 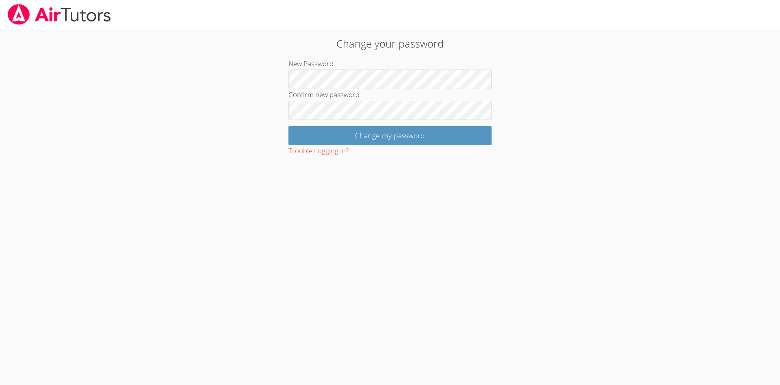 I want to click on h2: Change your password, so click(x=390, y=43).